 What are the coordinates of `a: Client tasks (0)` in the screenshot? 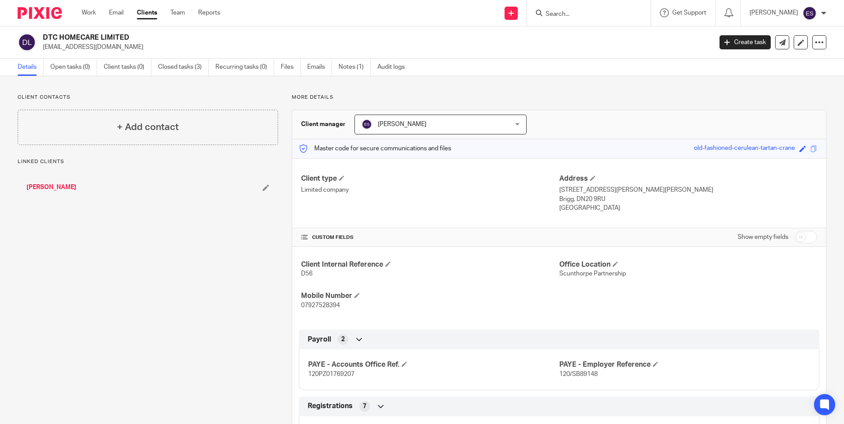 It's located at (127, 67).